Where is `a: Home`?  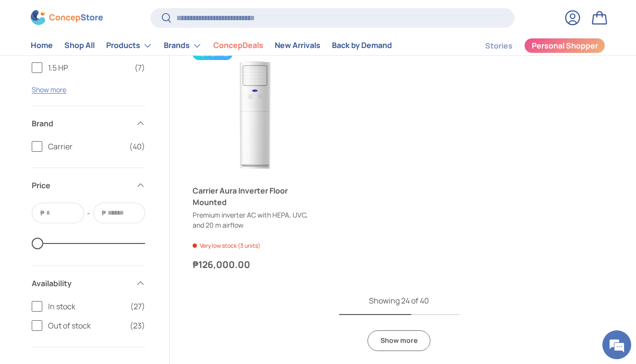
a: Home is located at coordinates (42, 46).